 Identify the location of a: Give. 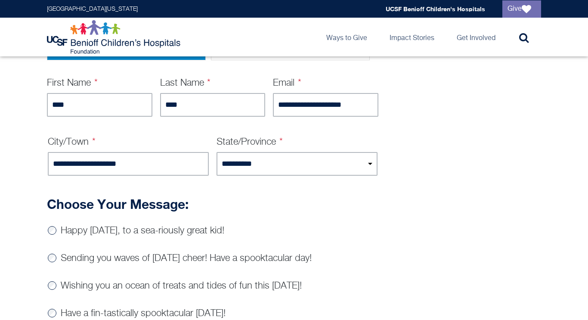
(521, 9).